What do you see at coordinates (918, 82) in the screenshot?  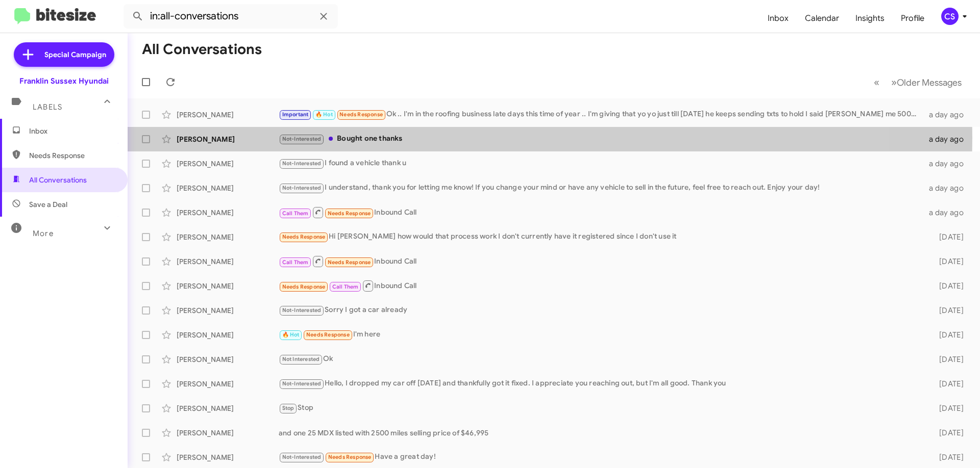 I see `nav: Page navigation example` at bounding box center [918, 82].